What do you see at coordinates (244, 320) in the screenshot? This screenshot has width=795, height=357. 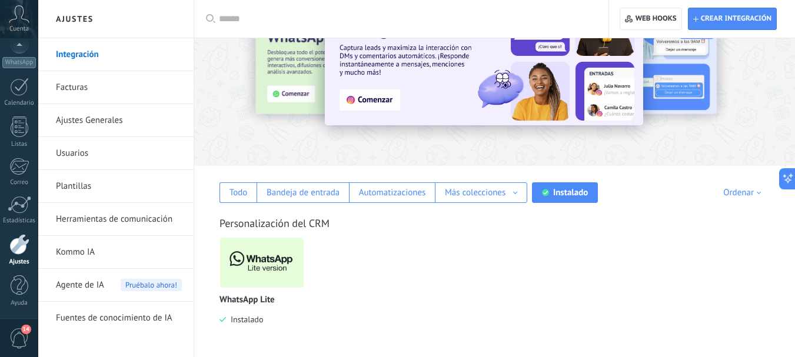 I see `span: Instalado` at bounding box center [244, 320].